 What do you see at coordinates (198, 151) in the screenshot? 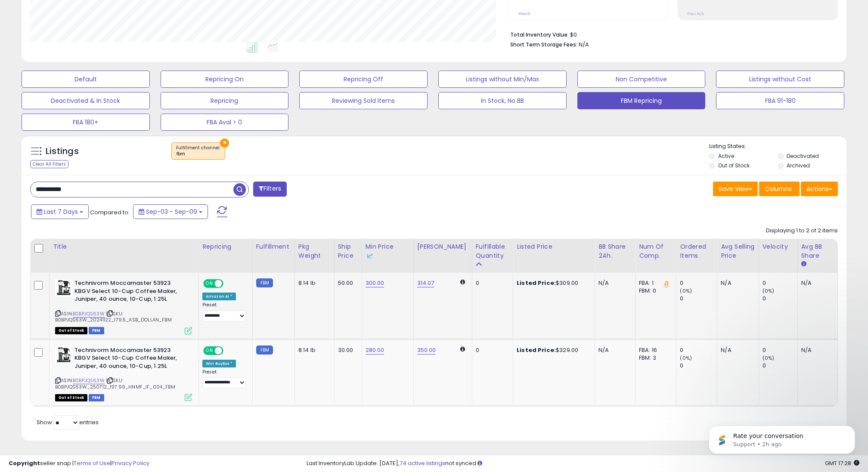
I see `span: Fulfillment channel :` at bounding box center [198, 151].